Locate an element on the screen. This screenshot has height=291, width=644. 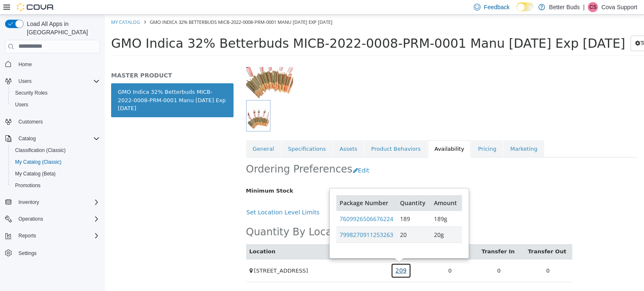
td: 20 is located at coordinates (308, 220).